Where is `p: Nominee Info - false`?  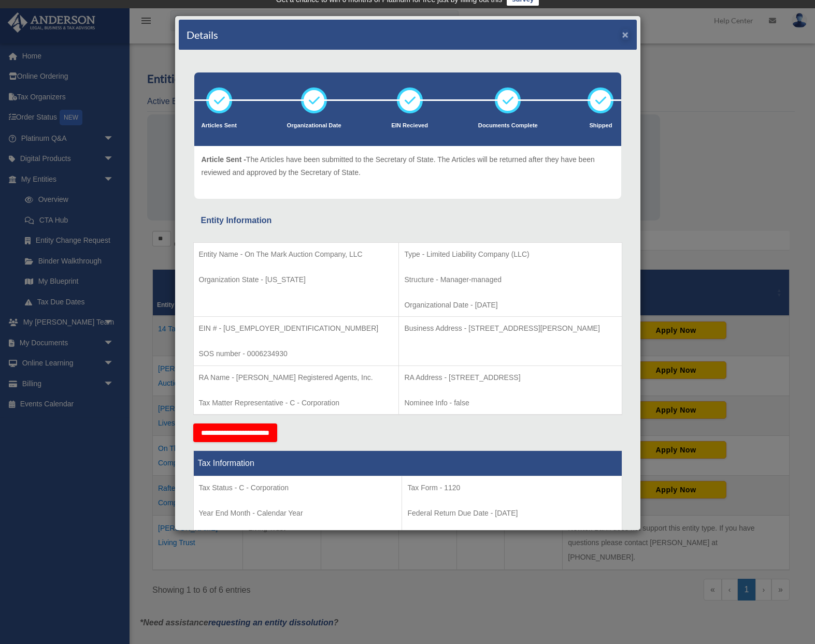 p: Nominee Info - false is located at coordinates (509, 403).